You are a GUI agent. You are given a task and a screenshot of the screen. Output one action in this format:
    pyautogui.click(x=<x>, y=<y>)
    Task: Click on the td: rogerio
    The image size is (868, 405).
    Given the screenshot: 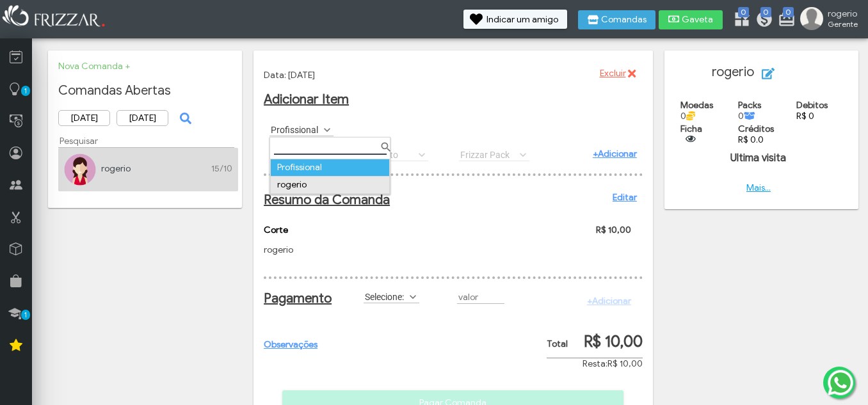 What is the action you would take?
    pyautogui.click(x=330, y=184)
    